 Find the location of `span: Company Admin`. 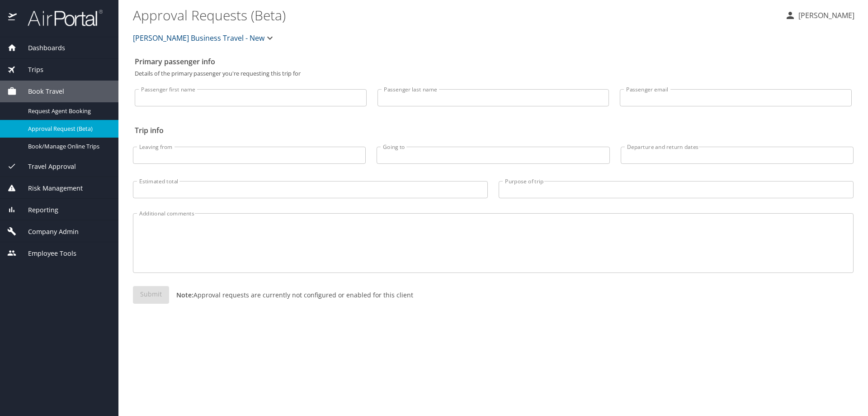

span: Company Admin is located at coordinates (47, 231).